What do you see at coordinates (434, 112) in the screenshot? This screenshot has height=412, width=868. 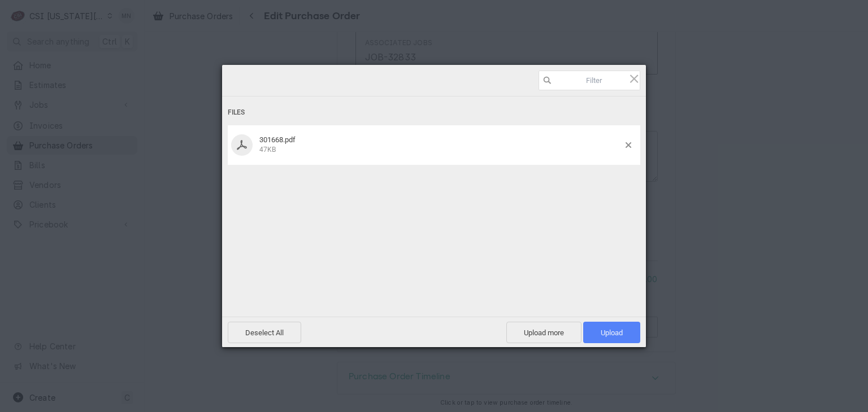 I see `div: Files` at bounding box center [434, 112].